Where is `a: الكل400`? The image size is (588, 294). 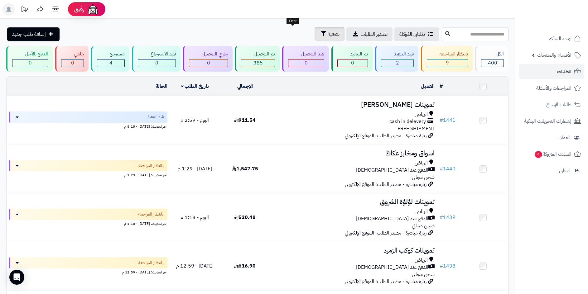 a: الكل400 is located at coordinates (491, 59).